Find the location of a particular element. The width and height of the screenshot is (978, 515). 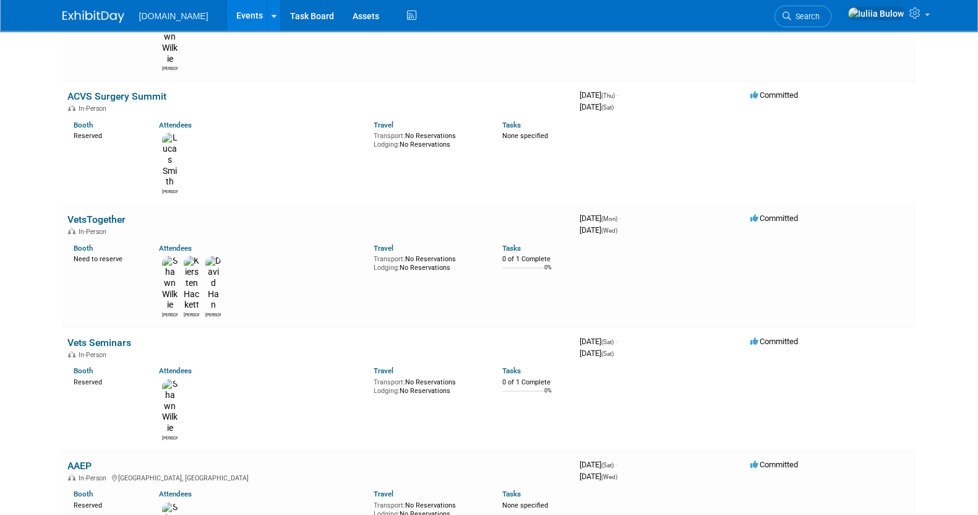

img: Lucas Smith is located at coordinates (170, 160).